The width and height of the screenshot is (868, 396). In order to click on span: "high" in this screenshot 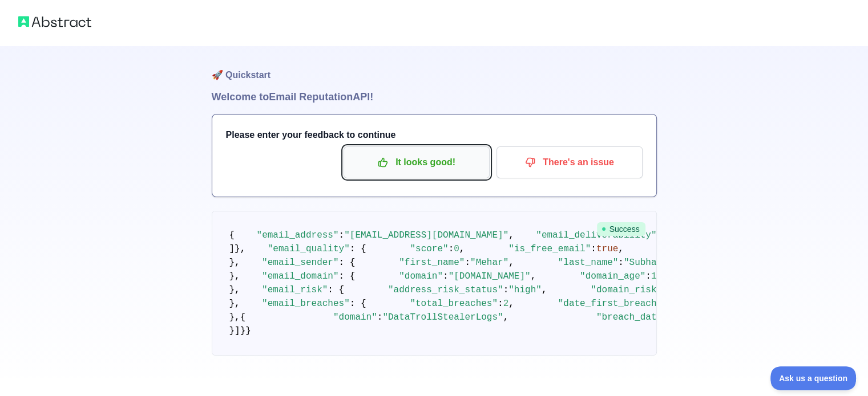, I will do `click(525, 291)`.